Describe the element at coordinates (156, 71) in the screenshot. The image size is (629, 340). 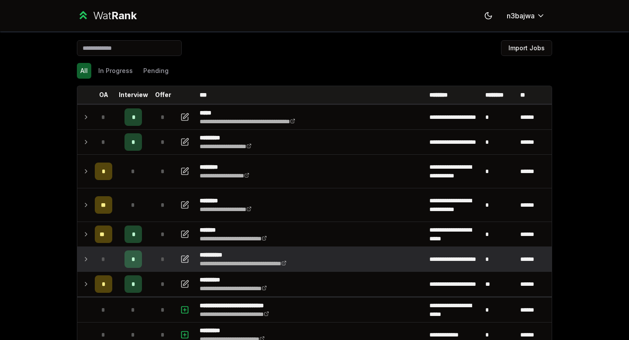
I see `button: Pending` at that location.